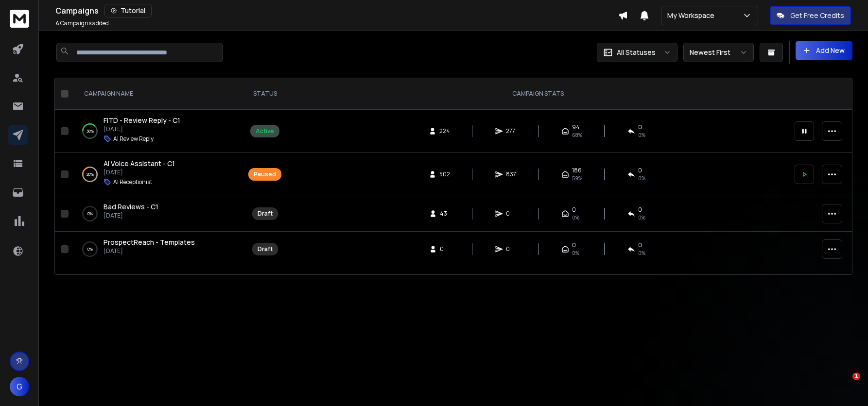 The width and height of the screenshot is (868, 406). Describe the element at coordinates (445, 175) in the screenshot. I see `span: 502` at that location.